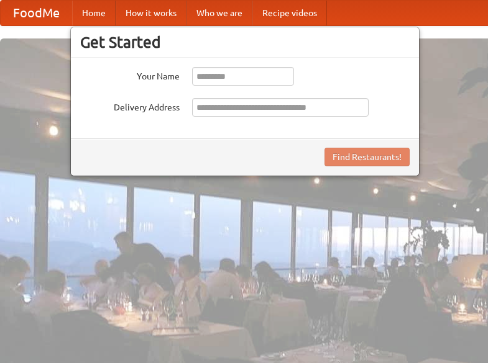 The height and width of the screenshot is (363, 488). I want to click on a: Who we are, so click(219, 13).